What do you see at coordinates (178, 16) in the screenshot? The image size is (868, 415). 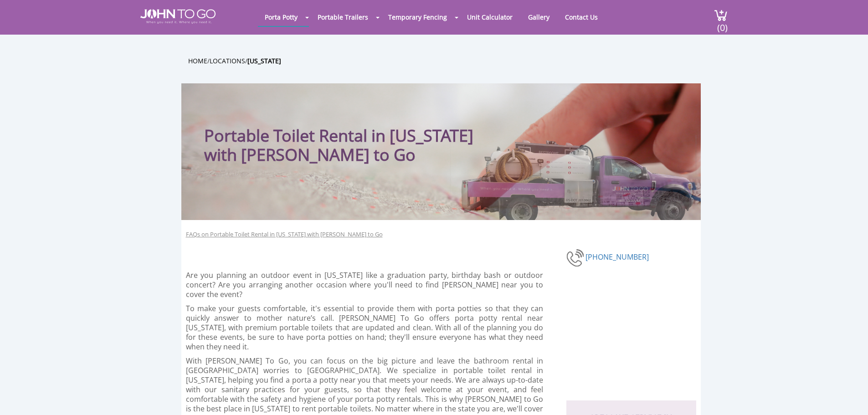 I see `img: JOHN to go` at bounding box center [178, 16].